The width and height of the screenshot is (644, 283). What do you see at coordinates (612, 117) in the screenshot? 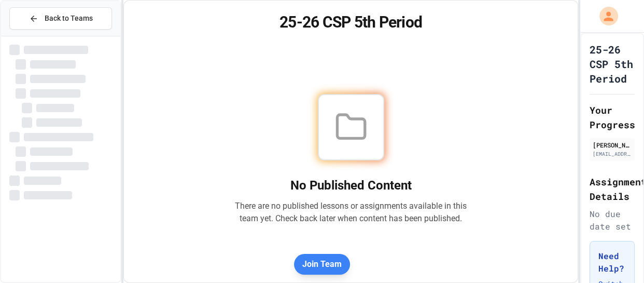
I see `h2: Your Progress` at bounding box center [612, 117].